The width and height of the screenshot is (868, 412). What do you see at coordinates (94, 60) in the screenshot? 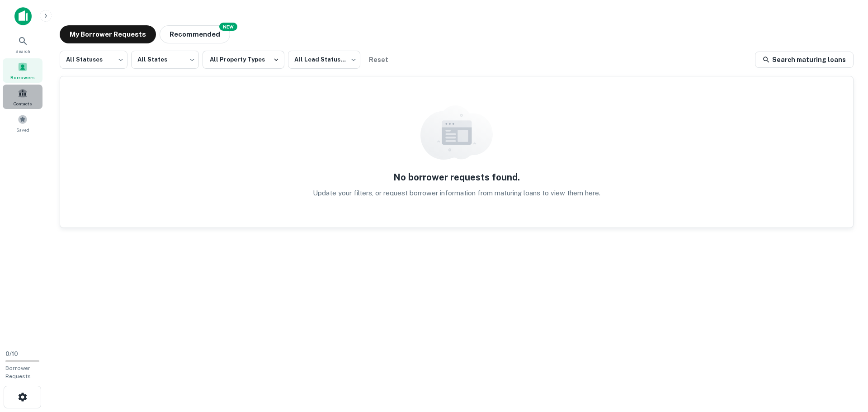
I see `div: All Statuses` at bounding box center [94, 60].